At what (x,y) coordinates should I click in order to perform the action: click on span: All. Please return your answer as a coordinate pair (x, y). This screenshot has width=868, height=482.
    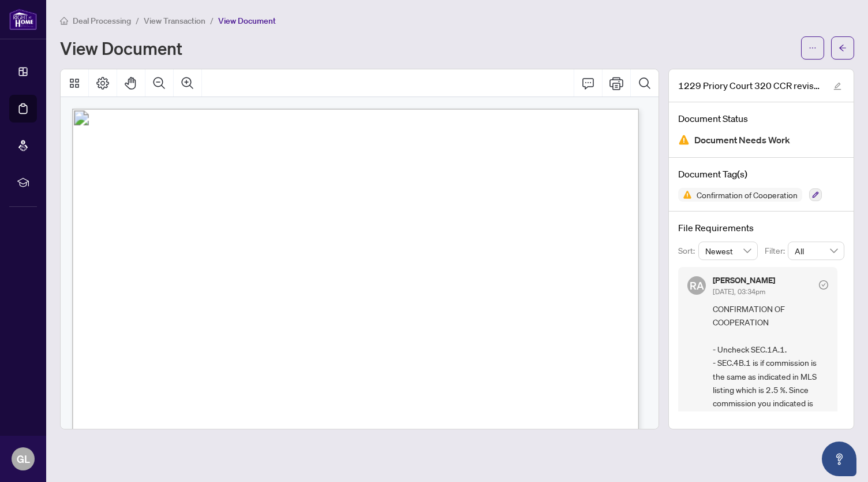
    Looking at the image, I should click on (816, 251).